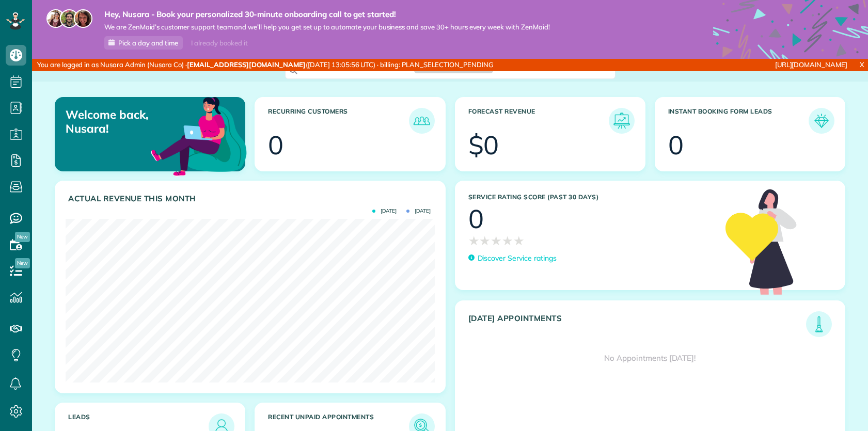  What do you see at coordinates (83, 18) in the screenshot?
I see `img: michelle-19f622bdf1676172e81f8f8fba1fb50e276960ebfe0243fe18214015130c80e4.jpg` at bounding box center [83, 18].